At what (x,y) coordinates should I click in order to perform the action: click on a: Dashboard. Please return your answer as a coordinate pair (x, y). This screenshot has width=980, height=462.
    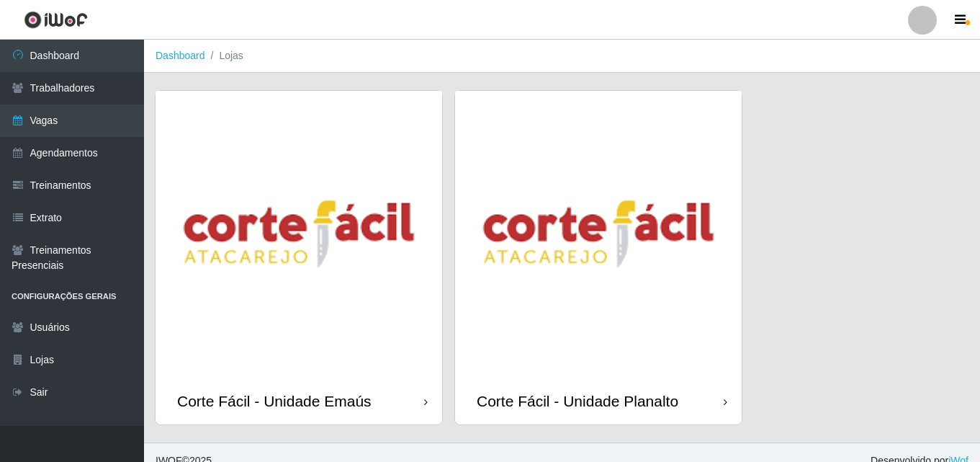
    Looking at the image, I should click on (180, 55).